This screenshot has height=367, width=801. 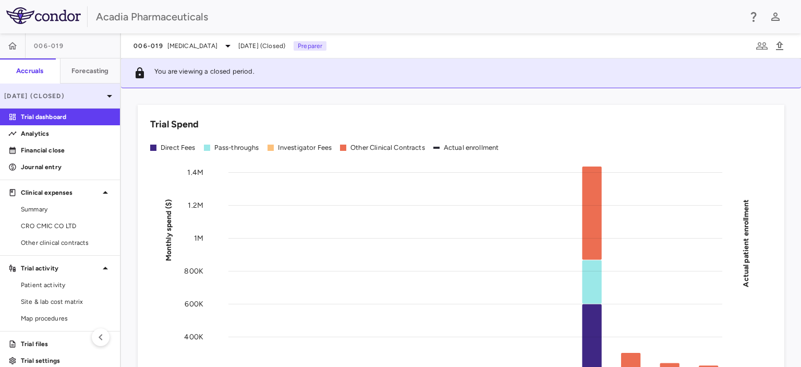 What do you see at coordinates (66, 167) in the screenshot?
I see `p: Journal entry` at bounding box center [66, 167].